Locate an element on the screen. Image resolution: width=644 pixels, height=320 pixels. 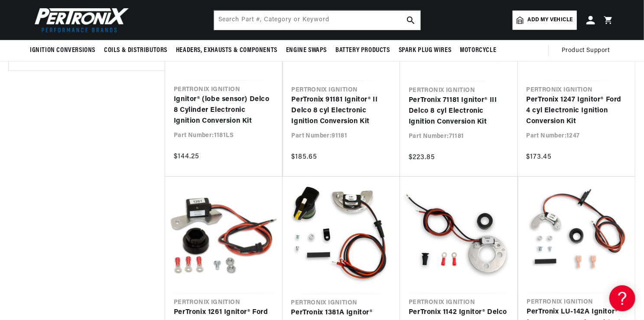
a: PerTronix 1247 Ignitor® Ford 4 cyl Electronic Ignition Conversion Kit is located at coordinates (577, 111).